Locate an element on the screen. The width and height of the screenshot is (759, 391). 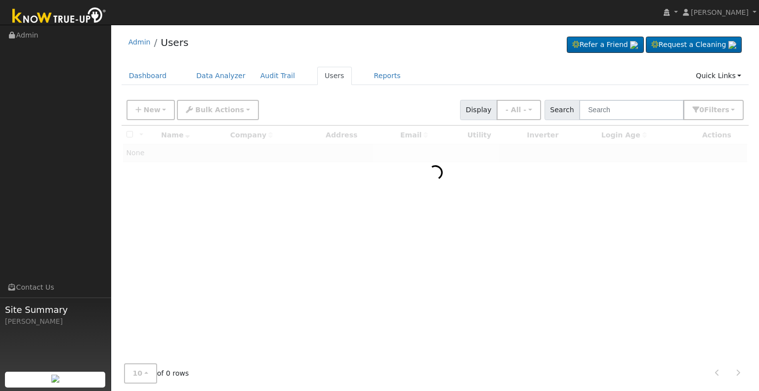
span: Site Summary is located at coordinates (55, 309).